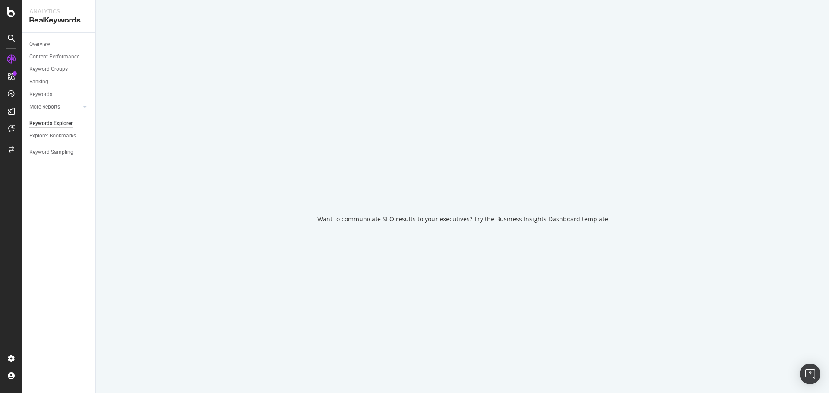  Describe the element at coordinates (59, 69) in the screenshot. I see `a: Keyword Groups` at that location.